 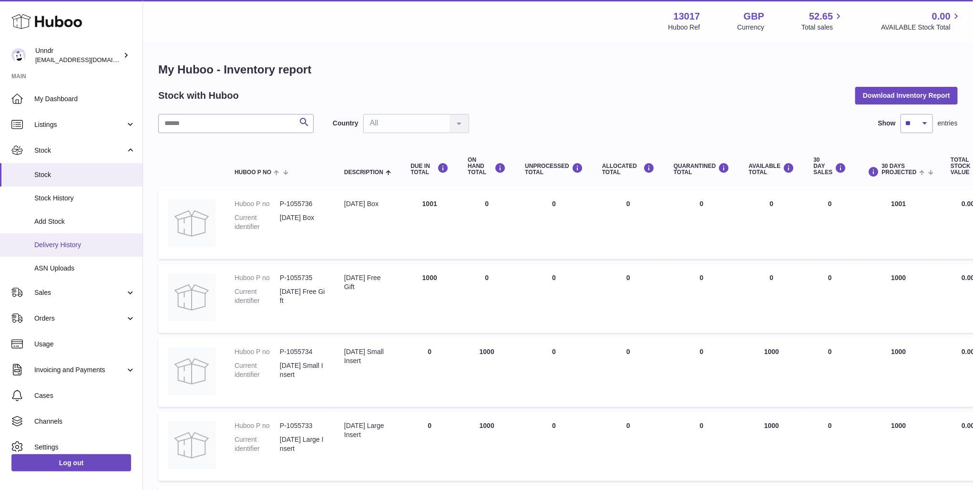 What do you see at coordinates (85, 268) in the screenshot?
I see `span: ASN Uploads` at bounding box center [85, 268].